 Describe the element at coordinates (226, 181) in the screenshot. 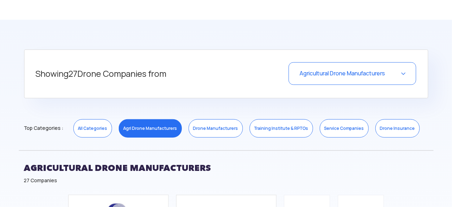

I see `div: 27 Companies` at that location.